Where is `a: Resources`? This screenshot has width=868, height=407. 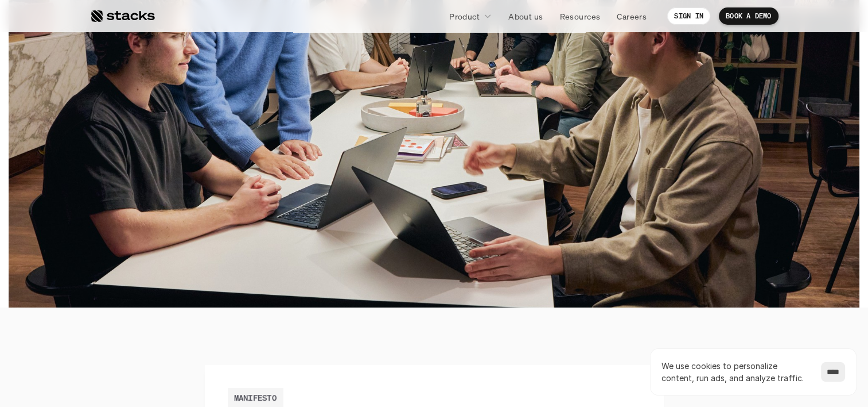 a: Resources is located at coordinates (579, 16).